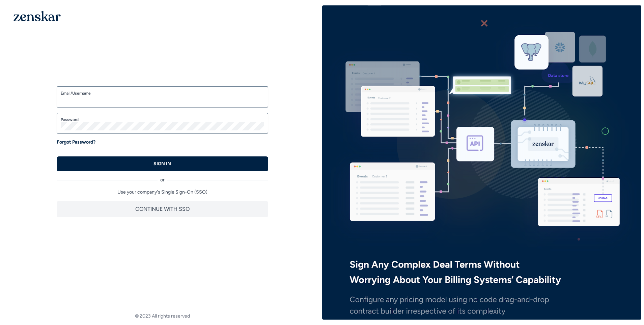  Describe the element at coordinates (162, 177) in the screenshot. I see `div: or` at that location.